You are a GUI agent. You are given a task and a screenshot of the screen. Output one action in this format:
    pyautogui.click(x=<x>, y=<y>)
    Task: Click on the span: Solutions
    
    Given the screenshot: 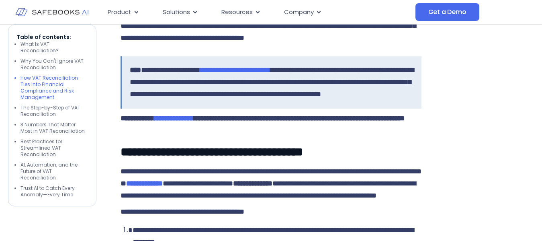 What is the action you would take?
    pyautogui.click(x=177, y=12)
    